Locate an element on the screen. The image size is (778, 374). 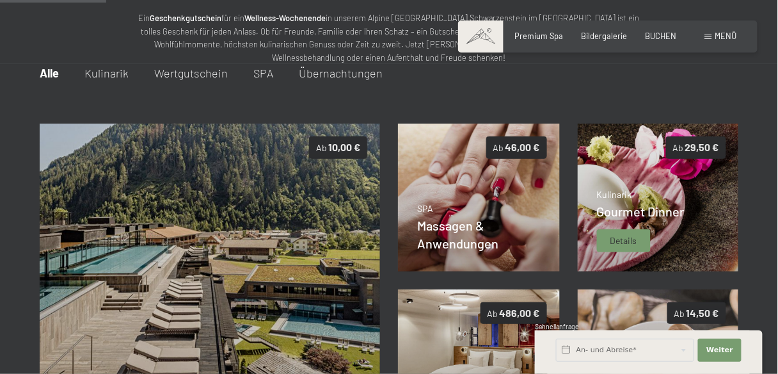
a: BUCHEN is located at coordinates (661, 36).